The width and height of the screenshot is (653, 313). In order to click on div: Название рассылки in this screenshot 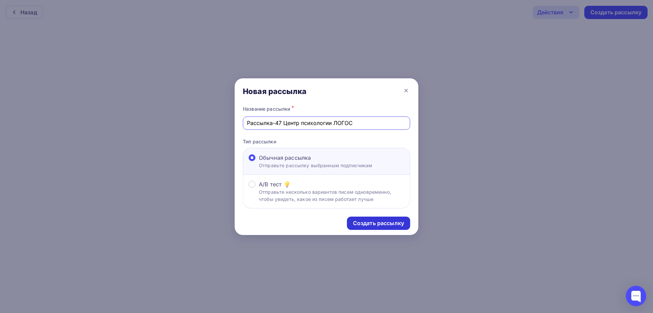, I will do `click(327, 109)`.